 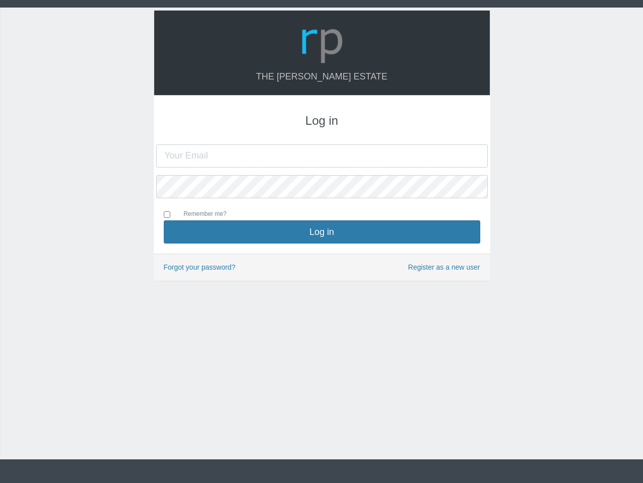 What do you see at coordinates (322, 42) in the screenshot?
I see `img: Logo` at bounding box center [322, 42].